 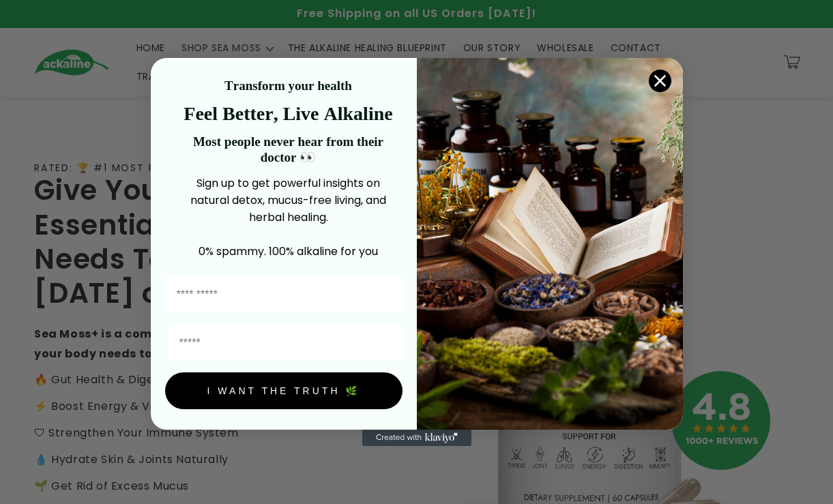 What do you see at coordinates (550, 243) in the screenshot?
I see `img: 4a4a186a-b914-4224-87c7-990d8ecc9bca.jpeg` at bounding box center [550, 243].